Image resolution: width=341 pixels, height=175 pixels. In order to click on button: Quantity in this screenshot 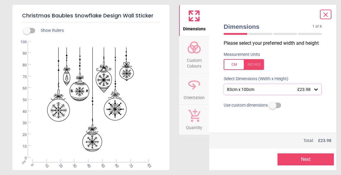, I will do `click(194, 120)`.